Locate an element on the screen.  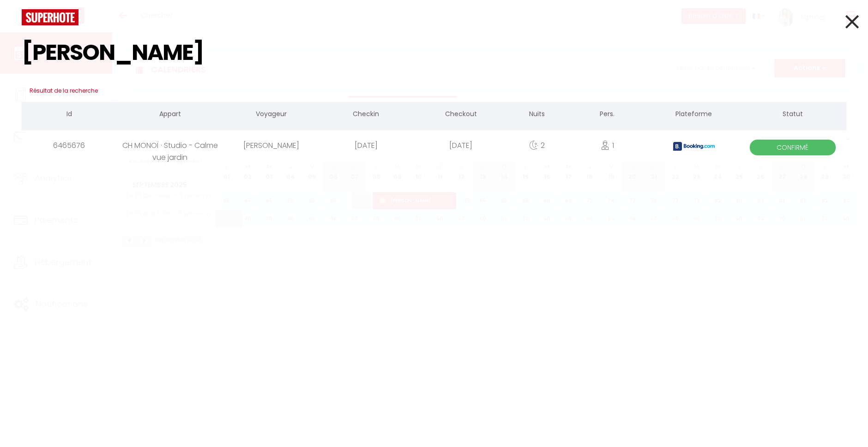
h3: Résultat de la recherche is located at coordinates (434, 91).